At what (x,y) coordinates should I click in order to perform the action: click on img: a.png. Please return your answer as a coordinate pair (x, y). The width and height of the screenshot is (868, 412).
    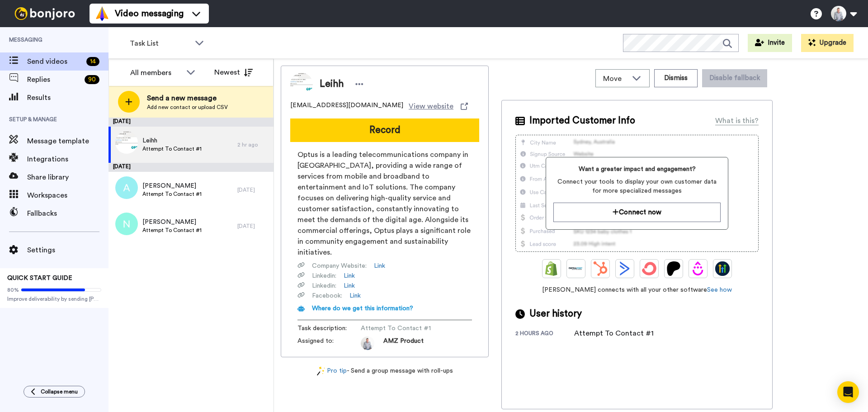
    Looking at the image, I should click on (127, 187).